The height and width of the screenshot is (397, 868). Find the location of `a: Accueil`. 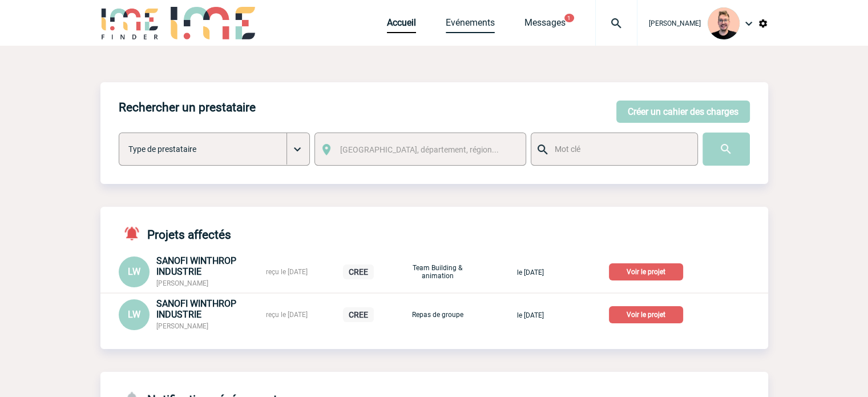

a: Accueil is located at coordinates (401, 25).